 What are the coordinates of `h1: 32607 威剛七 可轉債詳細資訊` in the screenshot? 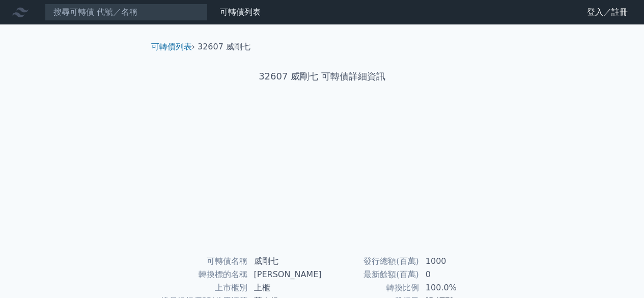 It's located at (322, 76).